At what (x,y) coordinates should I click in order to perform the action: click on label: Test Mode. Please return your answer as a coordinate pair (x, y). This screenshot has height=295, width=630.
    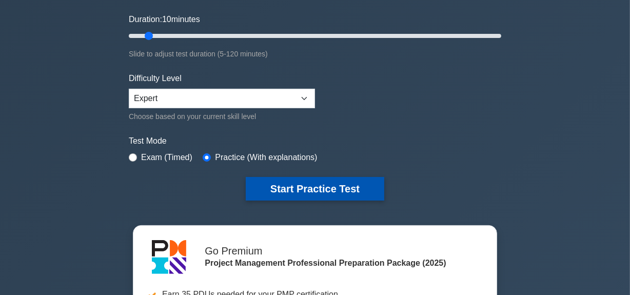
    Looking at the image, I should click on (315, 141).